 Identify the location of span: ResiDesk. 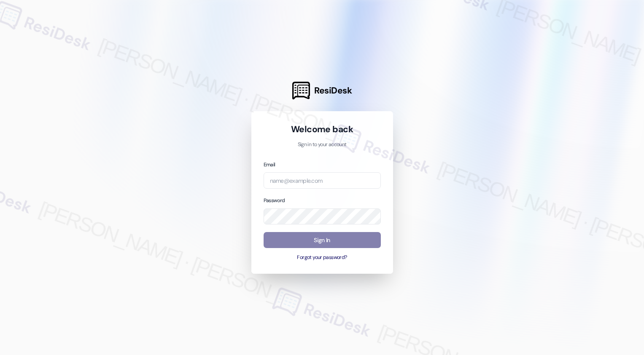
(333, 90).